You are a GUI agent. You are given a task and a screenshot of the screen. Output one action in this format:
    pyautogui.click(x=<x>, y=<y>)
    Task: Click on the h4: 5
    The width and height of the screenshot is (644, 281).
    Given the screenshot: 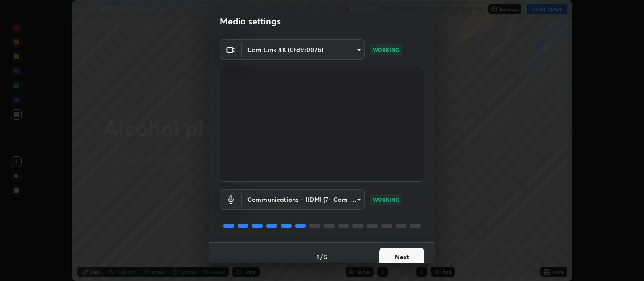 What is the action you would take?
    pyautogui.click(x=326, y=256)
    